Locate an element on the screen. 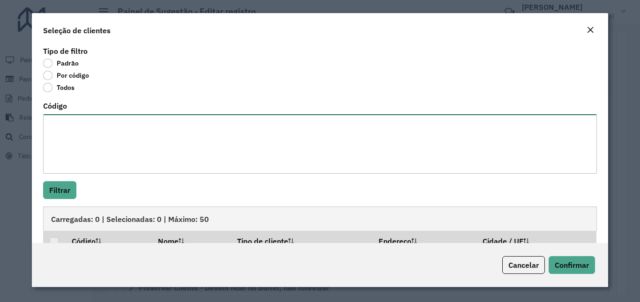 This screenshot has width=640, height=302. th: Nome is located at coordinates (191, 241).